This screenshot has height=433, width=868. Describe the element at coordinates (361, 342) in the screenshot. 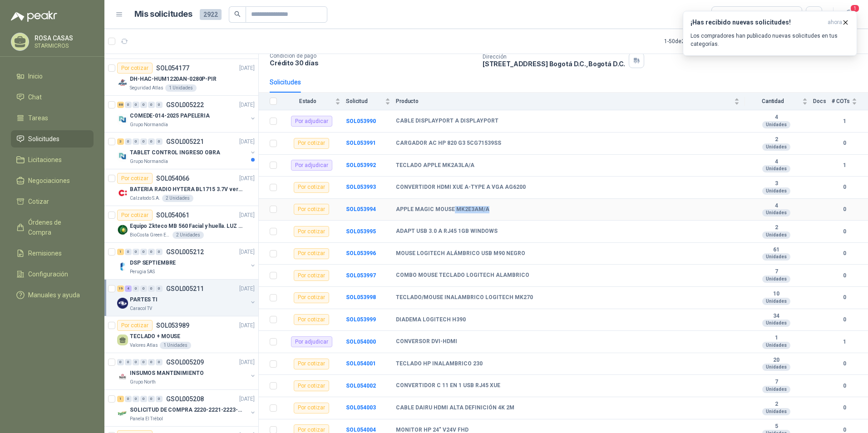

I see `a: SOL054000` at that location.